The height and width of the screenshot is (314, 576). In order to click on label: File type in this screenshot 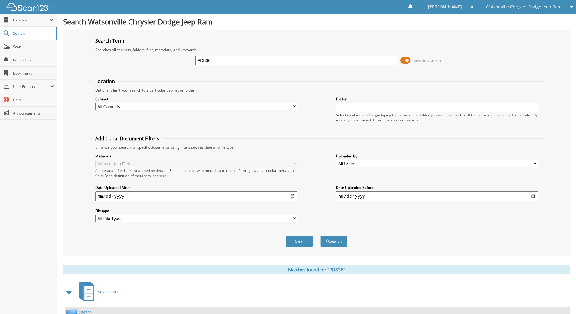, I will do `click(196, 211)`.